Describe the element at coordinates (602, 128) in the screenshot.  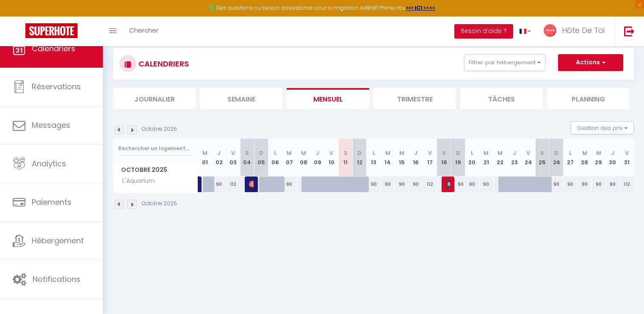
I see `button: Gestion des prix` at that location.